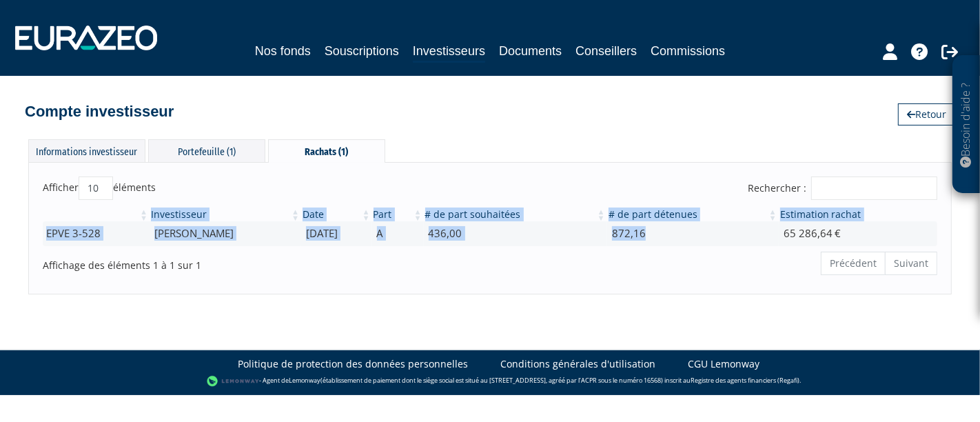 The height and width of the screenshot is (422, 980). I want to click on h4: Compte investisseur, so click(99, 112).